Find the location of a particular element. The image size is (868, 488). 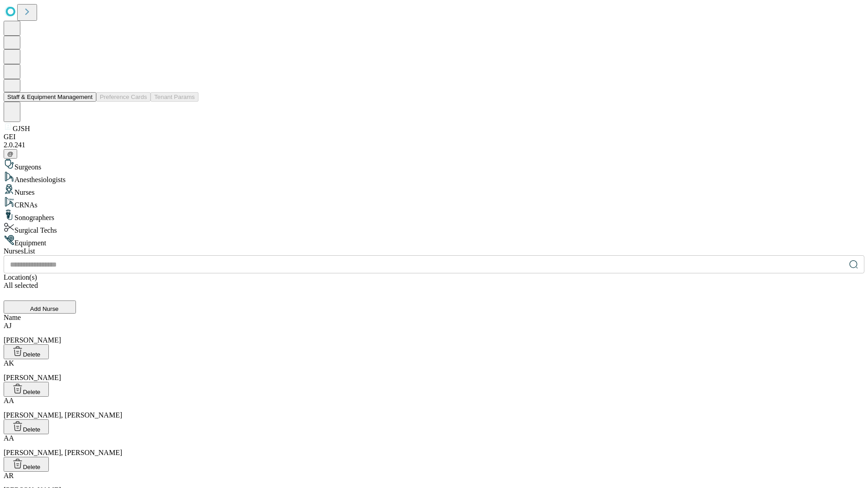

span: Add Nurse is located at coordinates (45, 309).